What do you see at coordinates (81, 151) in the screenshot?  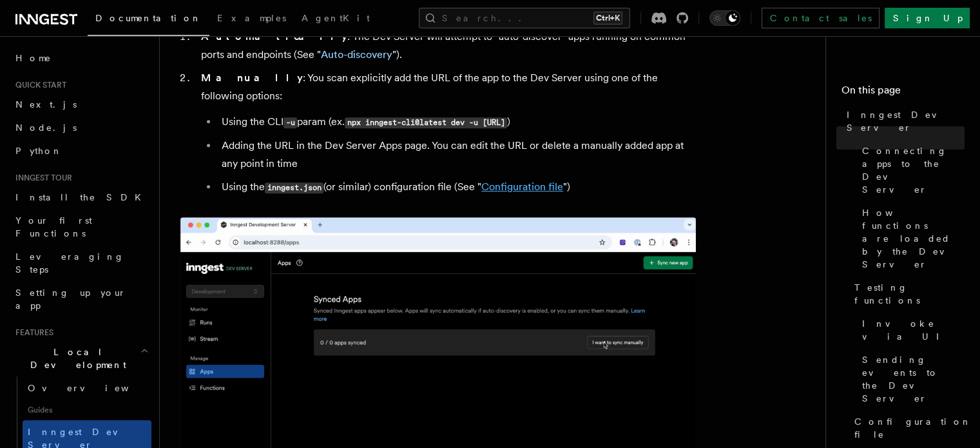 I see `a: Python` at bounding box center [81, 151].